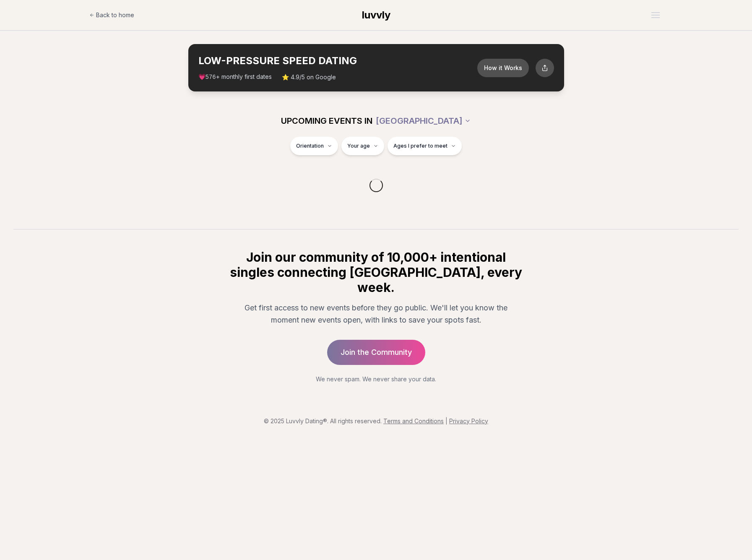 The image size is (752, 560). Describe the element at coordinates (376, 352) in the screenshot. I see `a: Join the Community` at that location.